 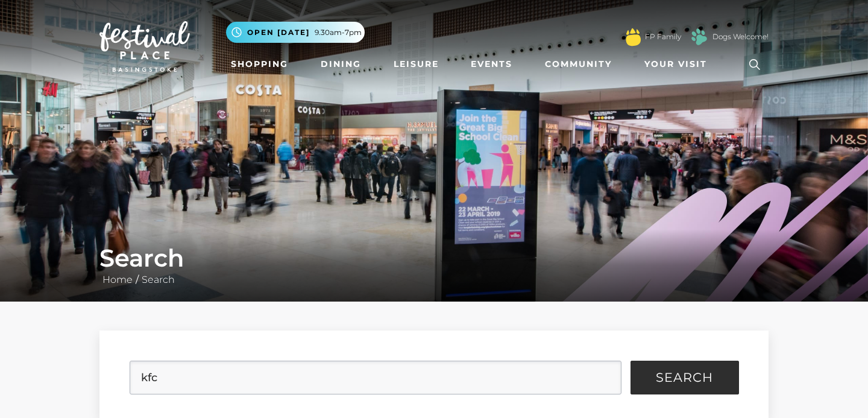 What do you see at coordinates (679, 64) in the screenshot?
I see `a: Your Visit` at bounding box center [679, 64].